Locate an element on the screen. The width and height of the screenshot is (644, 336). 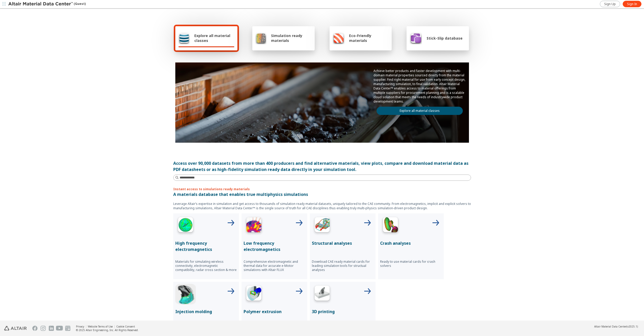
a: Explore all material classes is located at coordinates (419, 111).